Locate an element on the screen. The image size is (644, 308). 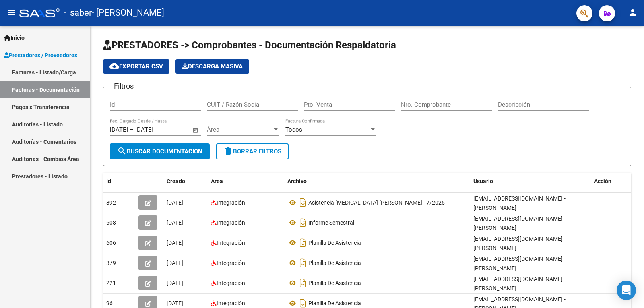
span: 96 is located at coordinates (109, 303).